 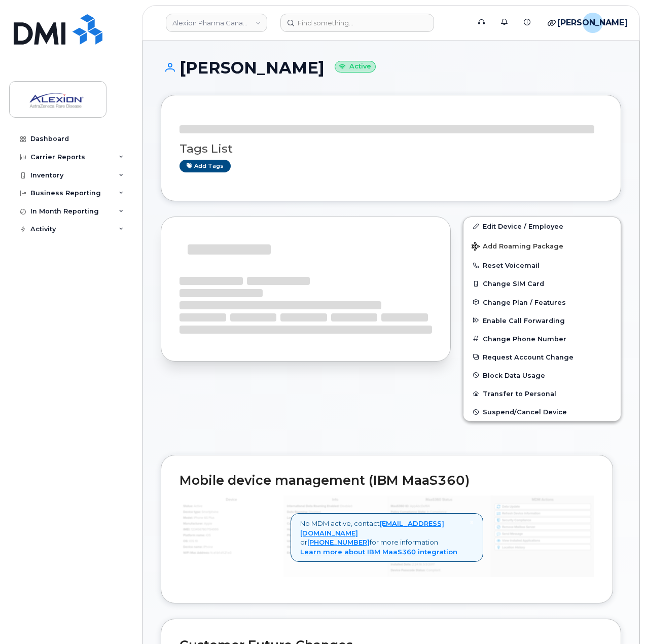 What do you see at coordinates (387, 536) in the screenshot?
I see `img: mdm_maas360_data_lg-147edf4ce5891b6e296acbe60ee4acd306360f73f278574cfef86ac192ea0250.jpg` at bounding box center [387, 536].